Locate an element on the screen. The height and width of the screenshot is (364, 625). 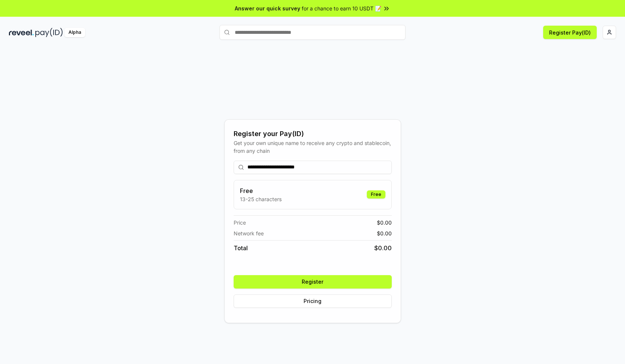
h3: Free is located at coordinates (261, 191).